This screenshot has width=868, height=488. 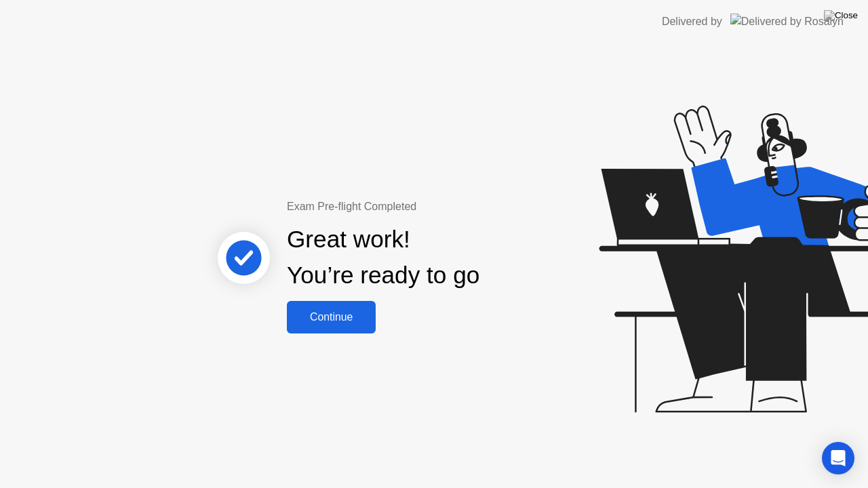 What do you see at coordinates (786, 21) in the screenshot?
I see `img: Delivered by Rosalyn` at bounding box center [786, 21].